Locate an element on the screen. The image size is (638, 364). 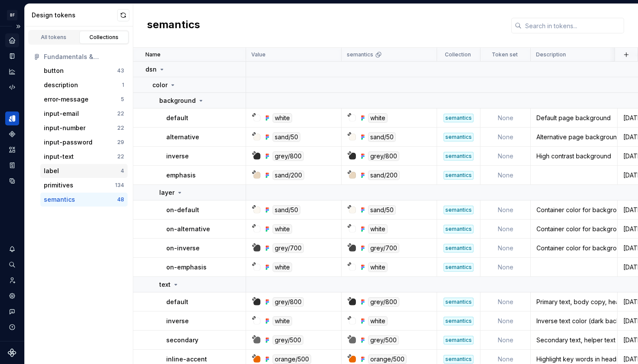
div: 5 is located at coordinates (122, 100).